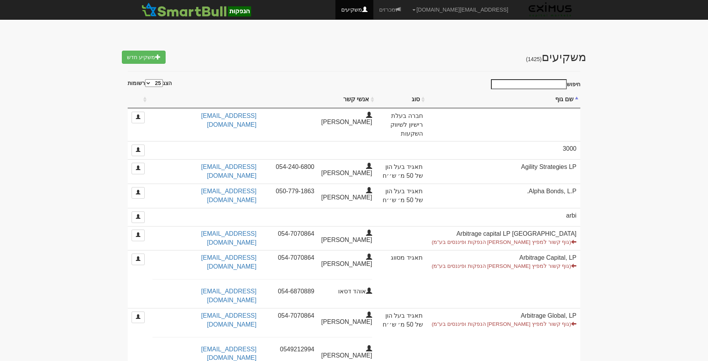 This screenshot has width=708, height=361. I want to click on td: 3000, so click(503, 150).